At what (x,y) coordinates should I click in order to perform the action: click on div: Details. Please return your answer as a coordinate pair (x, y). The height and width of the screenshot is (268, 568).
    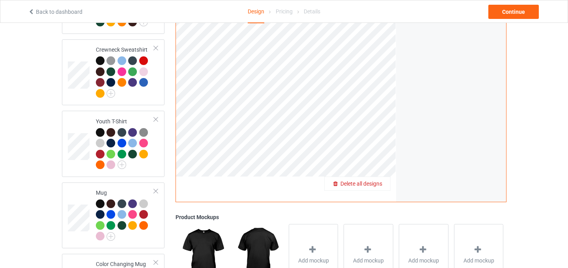
    Looking at the image, I should click on (312, 11).